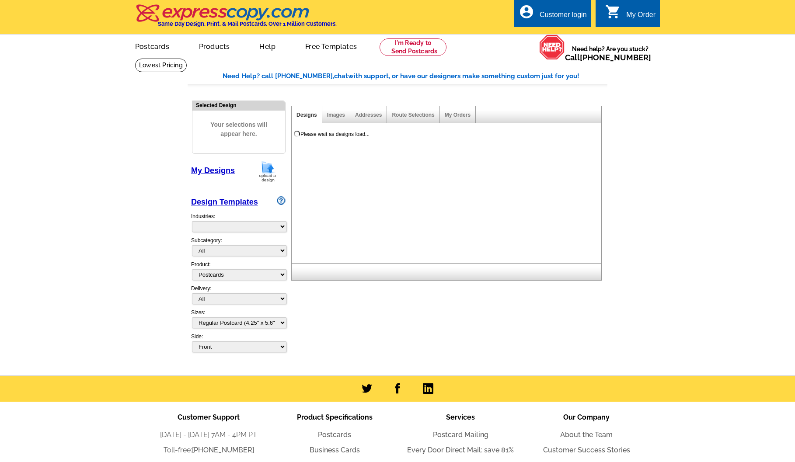 The image size is (795, 462). Describe the element at coordinates (336, 115) in the screenshot. I see `a: Images` at that location.